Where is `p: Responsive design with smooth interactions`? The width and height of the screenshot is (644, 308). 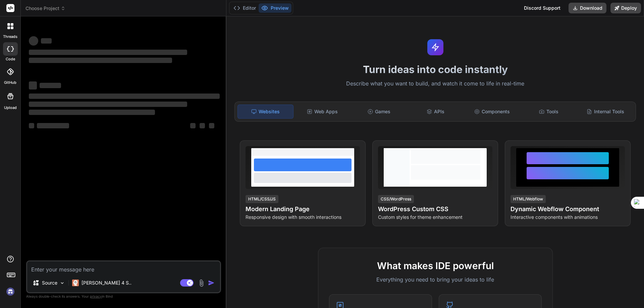
p: Responsive design with smooth interactions is located at coordinates (303, 217).